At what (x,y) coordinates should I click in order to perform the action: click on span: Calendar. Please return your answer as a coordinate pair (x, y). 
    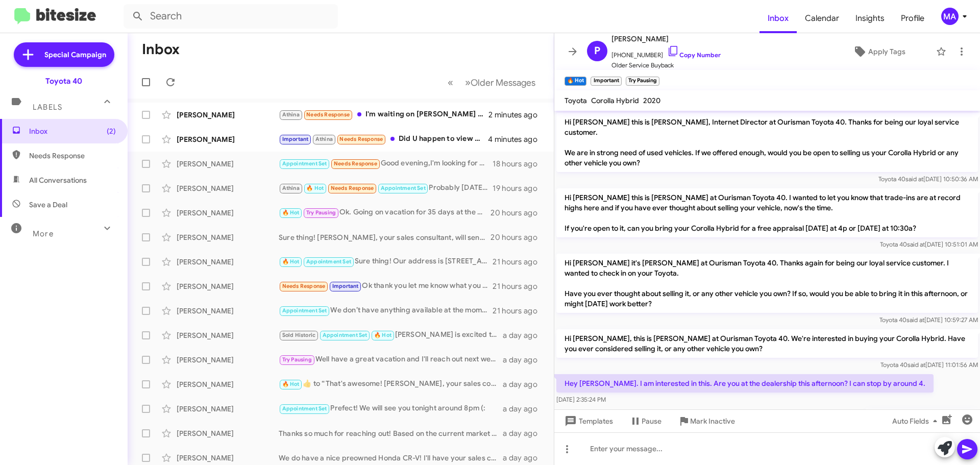
    Looking at the image, I should click on (822, 19).